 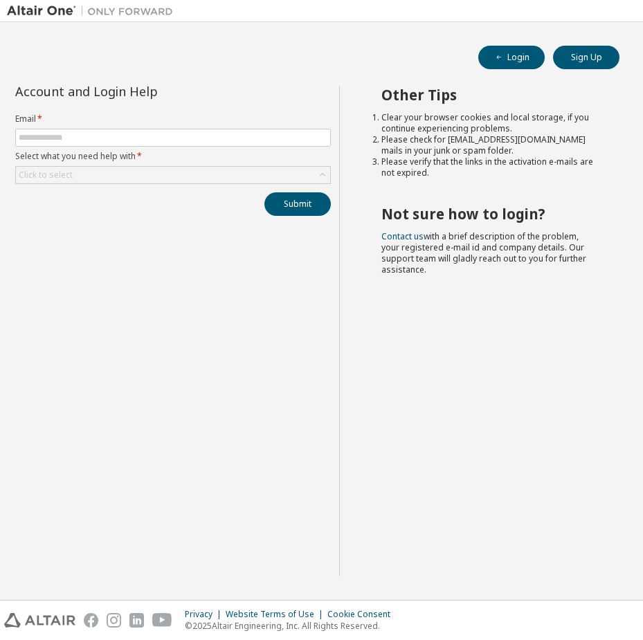 I want to click on label: Select what you need help with, so click(x=173, y=156).